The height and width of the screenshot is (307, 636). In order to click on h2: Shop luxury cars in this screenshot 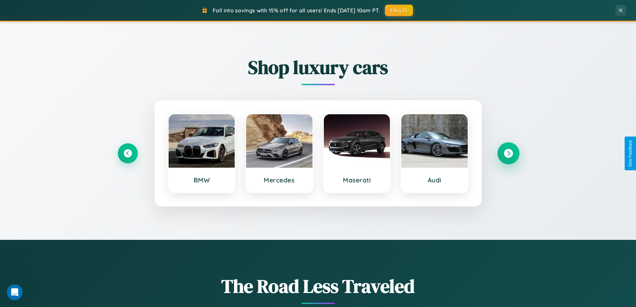, I will do `click(318, 67)`.